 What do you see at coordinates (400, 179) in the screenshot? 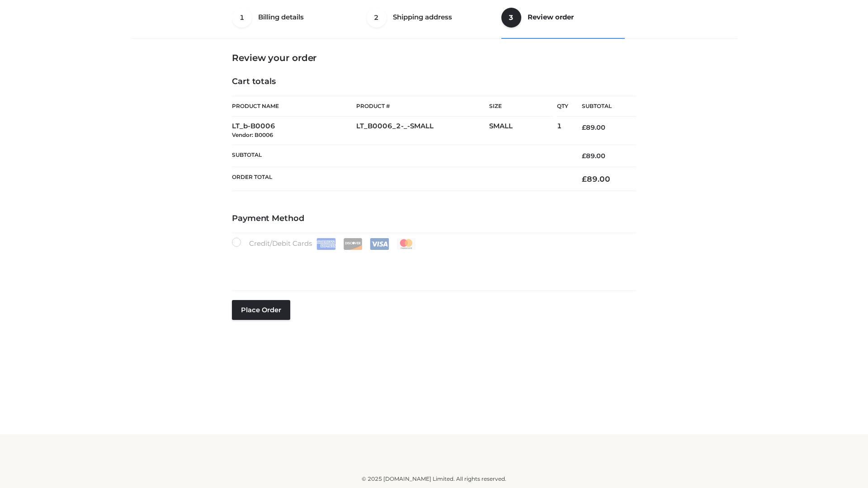
I see `th: Order Total` at bounding box center [400, 179].